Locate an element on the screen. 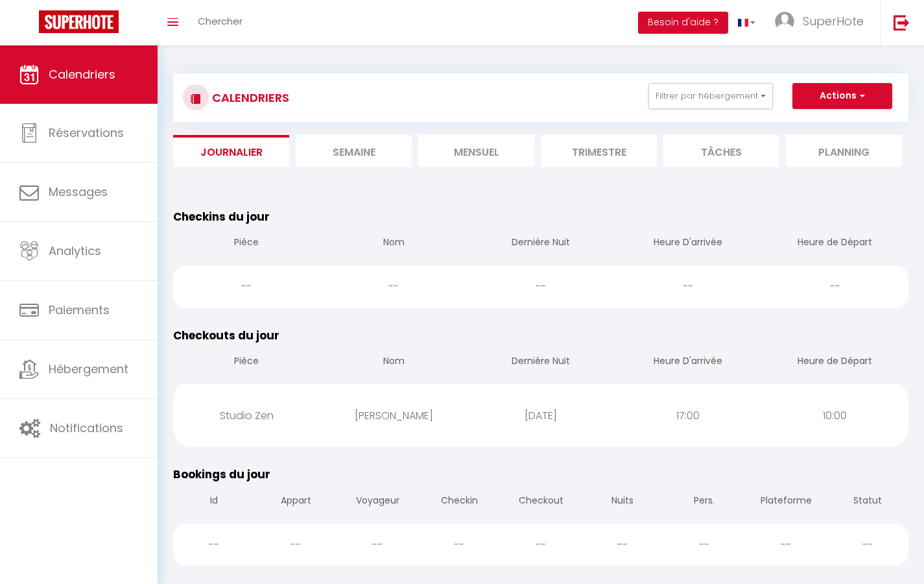  li: Mensuel is located at coordinates (476, 151).